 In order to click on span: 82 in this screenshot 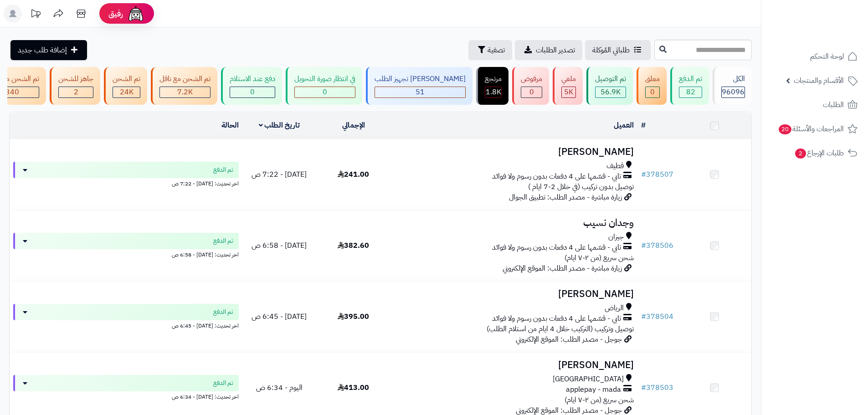, I will do `click(691, 92)`.